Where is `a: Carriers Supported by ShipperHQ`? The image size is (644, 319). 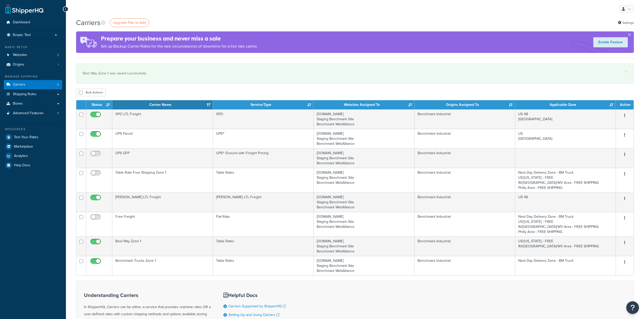 a: Carriers Supported by ShipperHQ is located at coordinates (257, 306).